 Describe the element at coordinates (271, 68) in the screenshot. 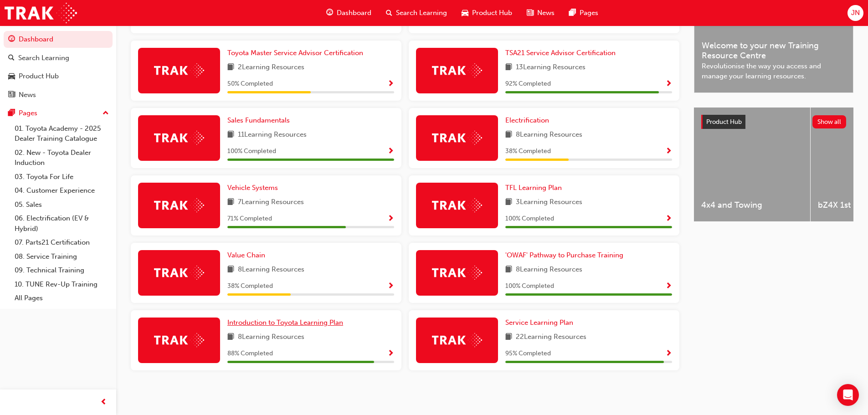

I see `span: 2 Learning Resources` at that location.